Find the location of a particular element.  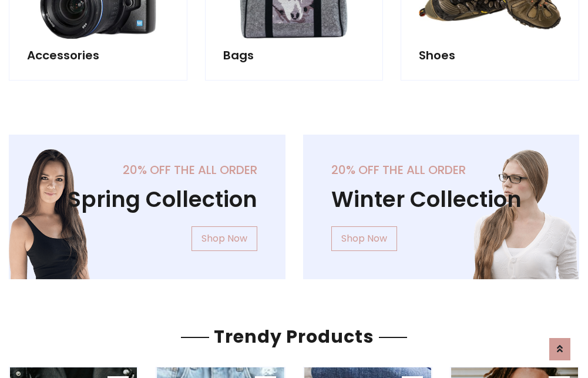

h5: Accessories is located at coordinates (98, 55).